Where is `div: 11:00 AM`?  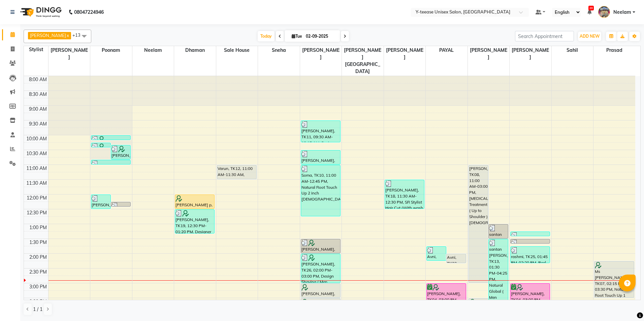
div: 11:00 AM is located at coordinates (37, 168).